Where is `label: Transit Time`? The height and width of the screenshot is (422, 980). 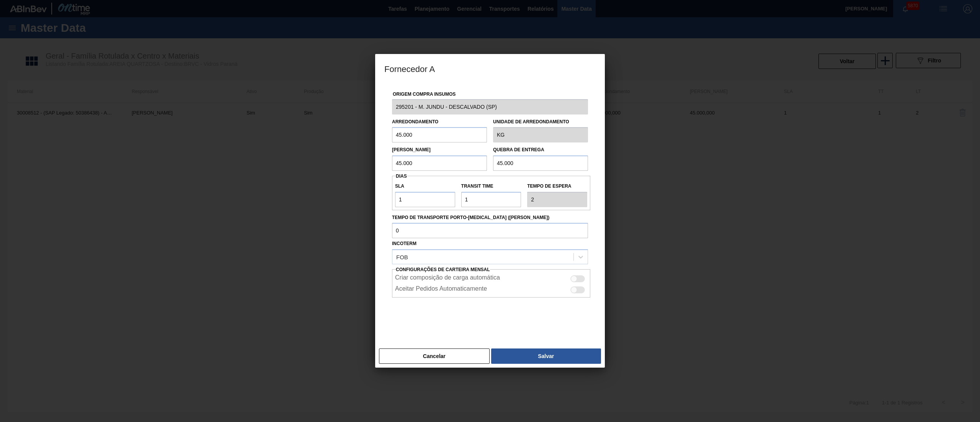 label: Transit Time is located at coordinates (491, 186).